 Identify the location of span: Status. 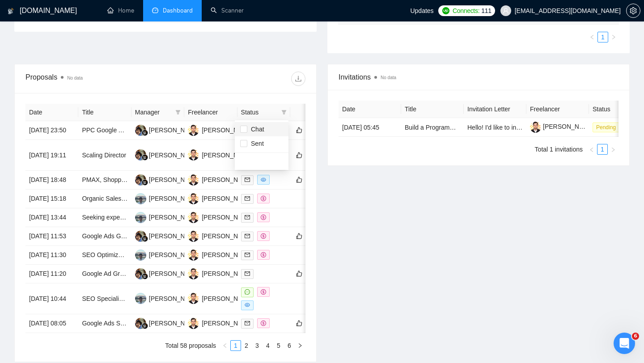
(260, 112).